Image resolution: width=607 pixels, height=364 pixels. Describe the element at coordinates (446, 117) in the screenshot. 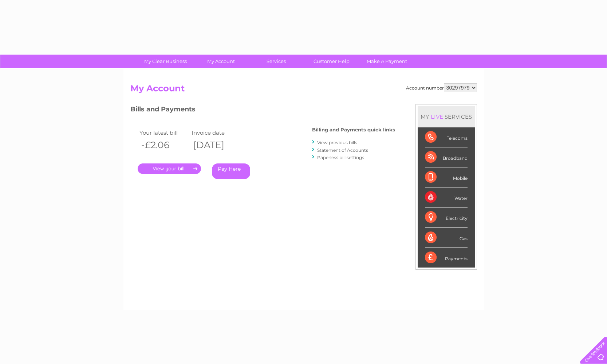

I see `div: MY SERVICES` at that location.